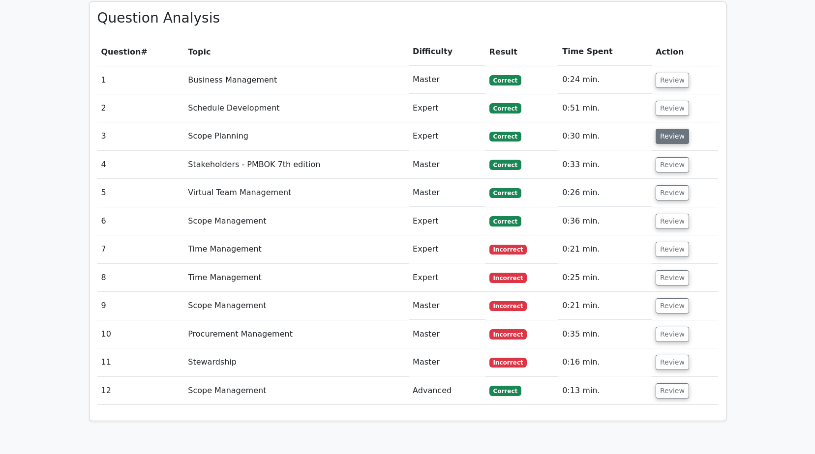 This screenshot has height=454, width=815. What do you see at coordinates (408, 18) in the screenshot?
I see `h3: Question Analysis` at bounding box center [408, 18].